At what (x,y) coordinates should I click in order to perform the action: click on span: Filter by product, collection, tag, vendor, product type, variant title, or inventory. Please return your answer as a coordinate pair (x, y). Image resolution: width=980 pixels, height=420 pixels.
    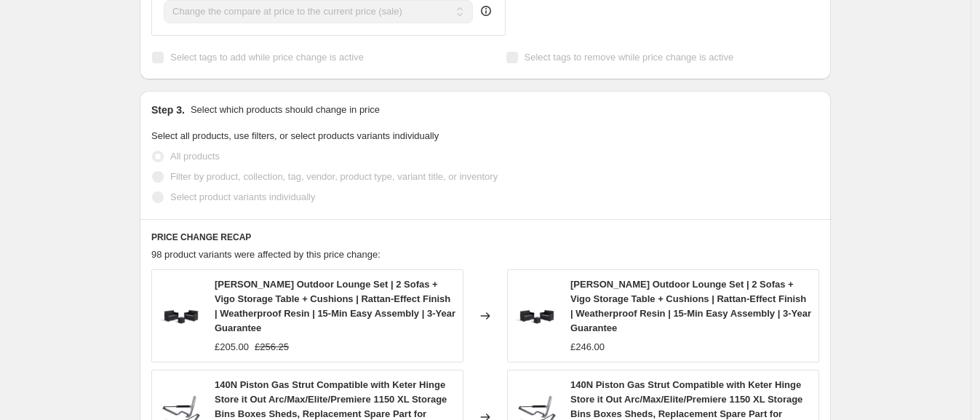
    Looking at the image, I should click on (334, 176).